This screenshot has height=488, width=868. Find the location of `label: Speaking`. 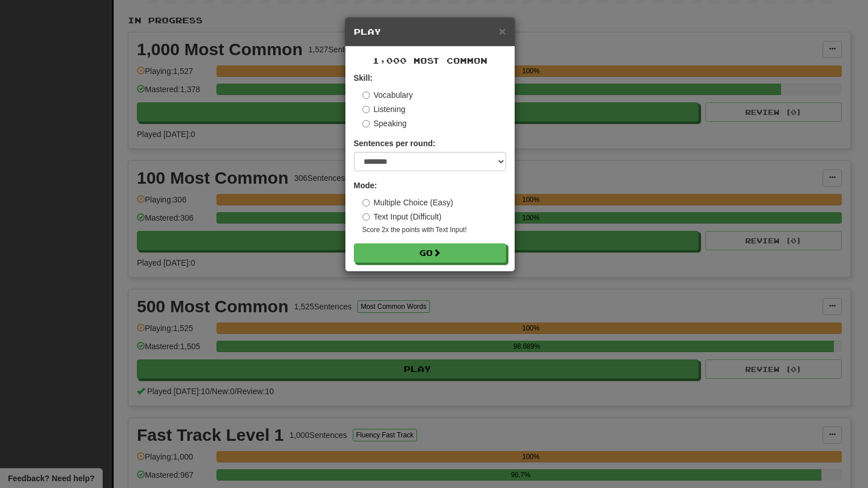

label: Speaking is located at coordinates (384, 124).